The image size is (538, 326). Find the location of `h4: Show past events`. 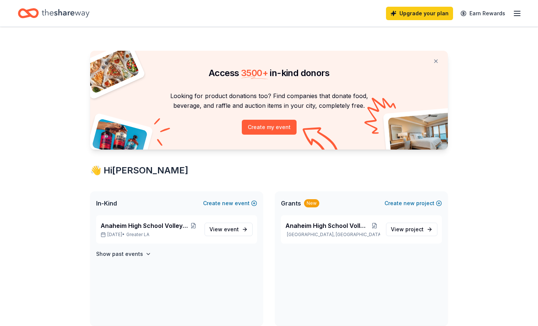

h4: Show past events is located at coordinates (120, 254).